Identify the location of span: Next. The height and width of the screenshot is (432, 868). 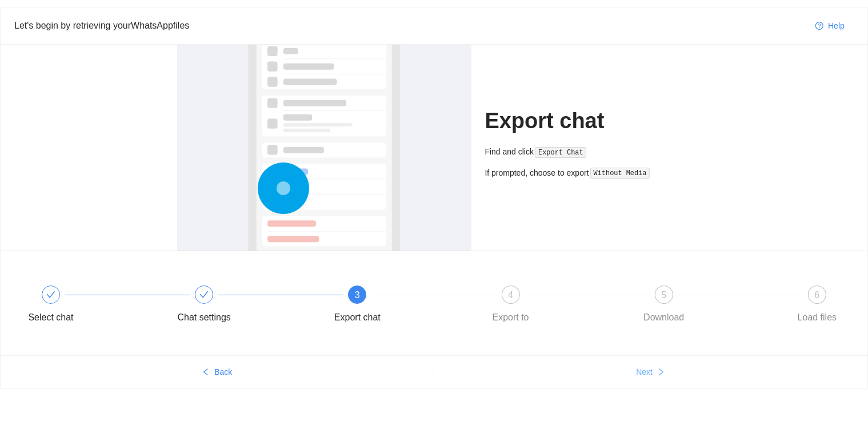
(644, 372).